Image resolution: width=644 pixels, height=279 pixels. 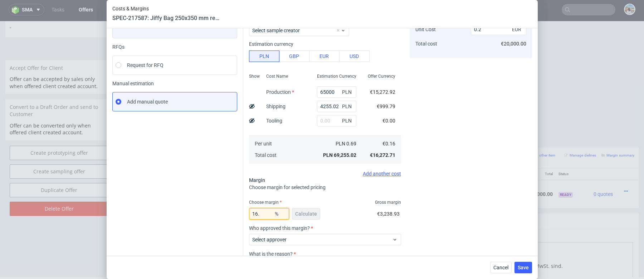 What do you see at coordinates (203, 216) in the screenshot?
I see `a: markdown` at bounding box center [203, 216].